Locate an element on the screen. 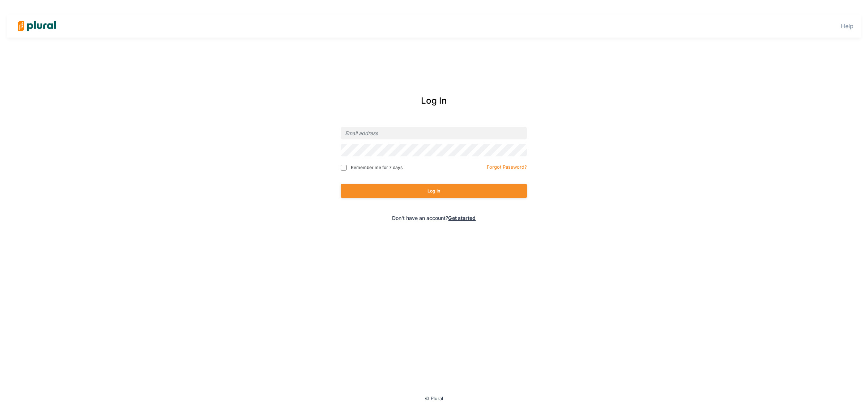 This screenshot has width=868, height=411. a: Get started is located at coordinates (462, 218).